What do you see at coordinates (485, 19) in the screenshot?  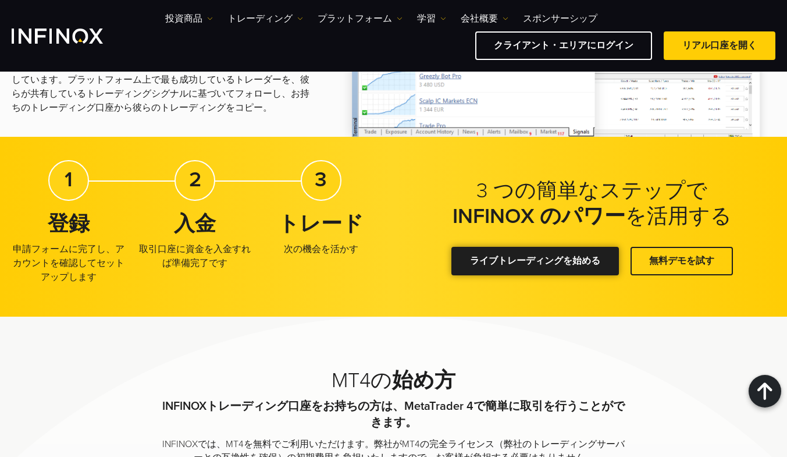 I see `a: 会社概要` at bounding box center [485, 19].